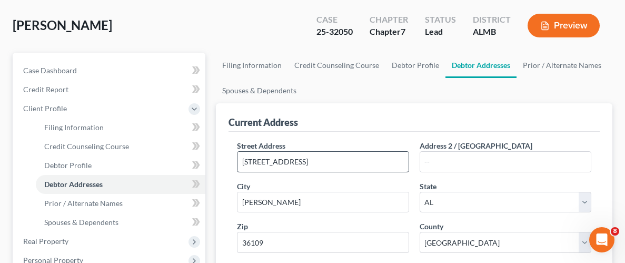 Image resolution: width=625 pixels, height=263 pixels. What do you see at coordinates (45, 108) in the screenshot?
I see `span: Client Profile` at bounding box center [45, 108].